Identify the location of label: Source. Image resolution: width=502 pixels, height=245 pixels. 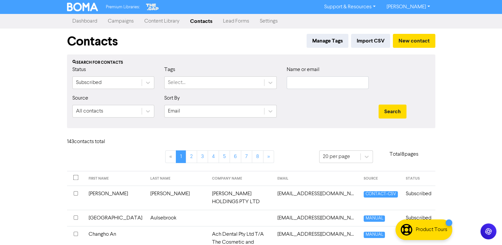
(80, 98).